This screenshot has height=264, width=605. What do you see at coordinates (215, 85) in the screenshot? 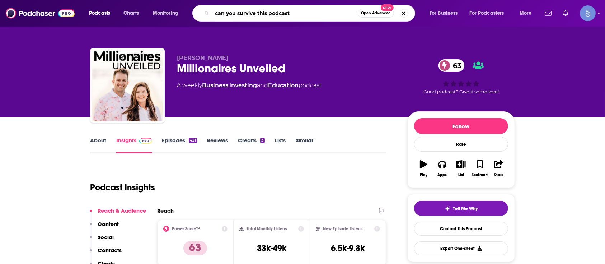
I see `a: Business` at bounding box center [215, 85].